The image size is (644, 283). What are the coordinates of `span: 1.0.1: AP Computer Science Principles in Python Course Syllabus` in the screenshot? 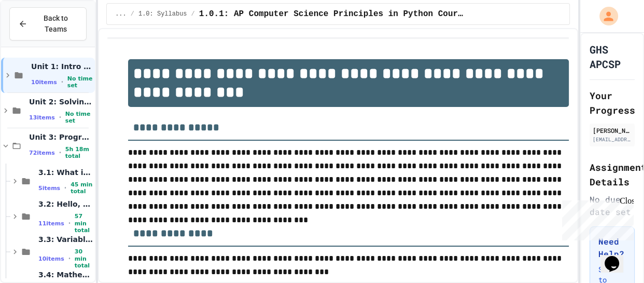 It's located at (332, 14).